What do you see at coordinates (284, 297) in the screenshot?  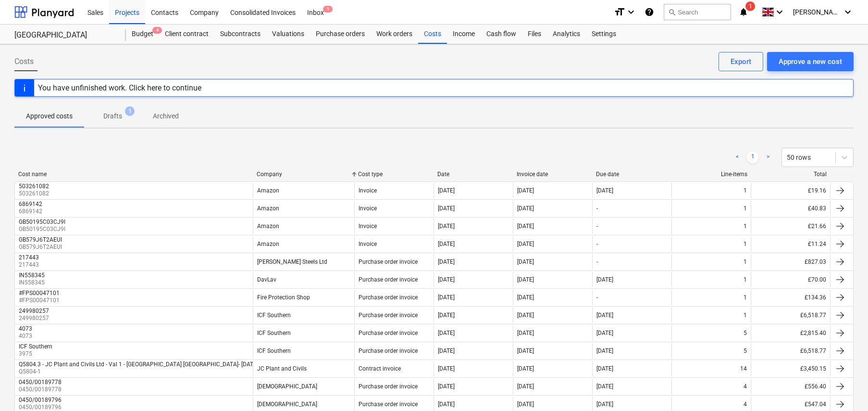 I see `div: Fire Protection Shop` at bounding box center [284, 297].